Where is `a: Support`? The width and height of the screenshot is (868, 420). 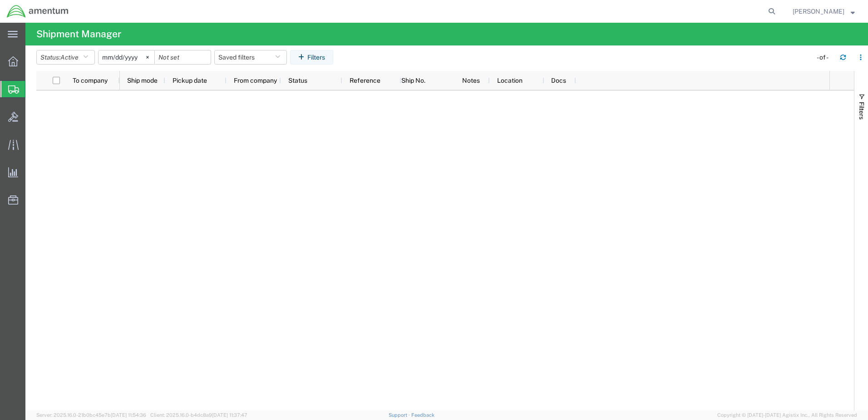 a: Support is located at coordinates (400, 415).